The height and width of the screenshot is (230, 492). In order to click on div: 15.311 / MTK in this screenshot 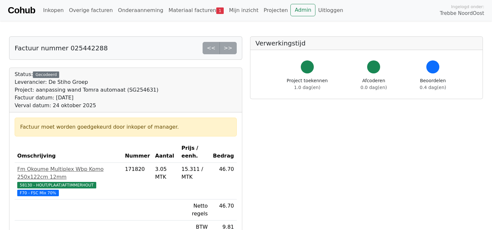, I will do `click(195, 173)`.